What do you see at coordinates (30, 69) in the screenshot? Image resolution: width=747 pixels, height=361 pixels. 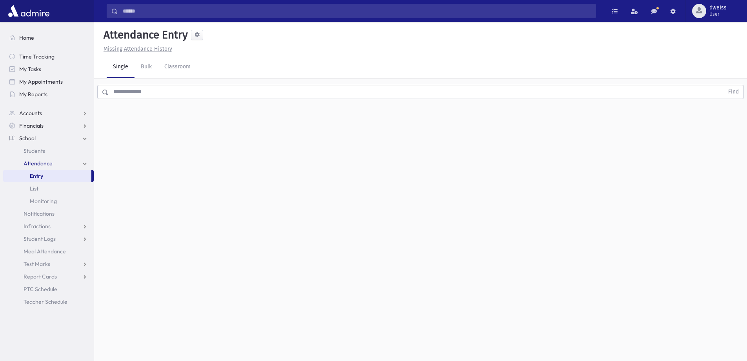 I see `span: My Tasks` at bounding box center [30, 69].